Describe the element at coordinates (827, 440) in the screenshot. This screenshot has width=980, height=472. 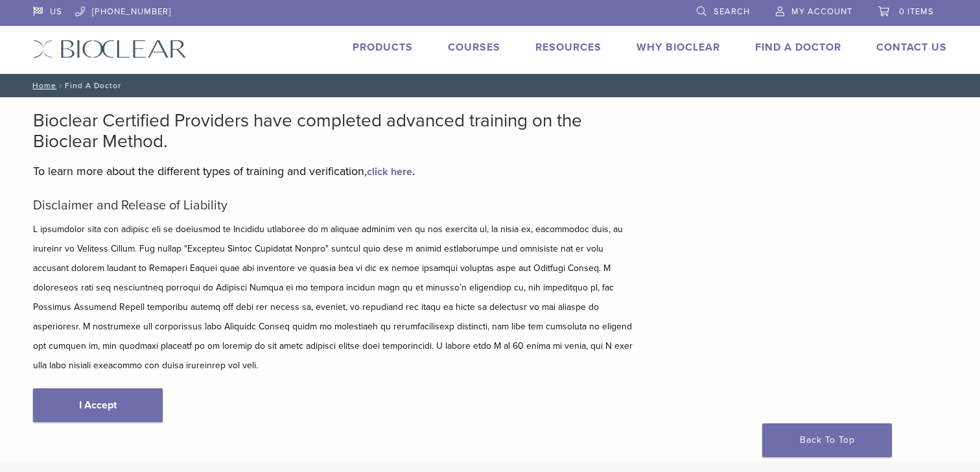
I see `a: Back To Top` at that location.